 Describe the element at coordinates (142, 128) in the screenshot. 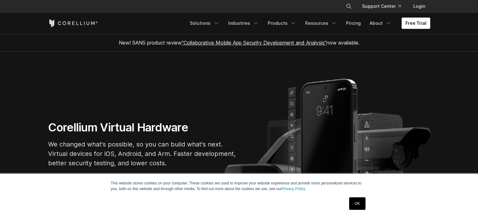

I see `h1: Corellium Virtual Hardware` at that location.